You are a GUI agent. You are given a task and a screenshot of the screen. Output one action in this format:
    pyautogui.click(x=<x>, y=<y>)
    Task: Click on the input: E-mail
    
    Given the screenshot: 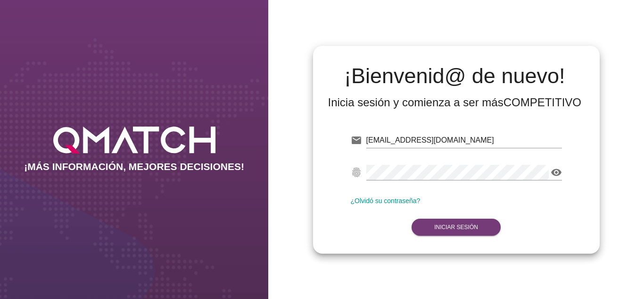 What is the action you would take?
    pyautogui.click(x=464, y=140)
    